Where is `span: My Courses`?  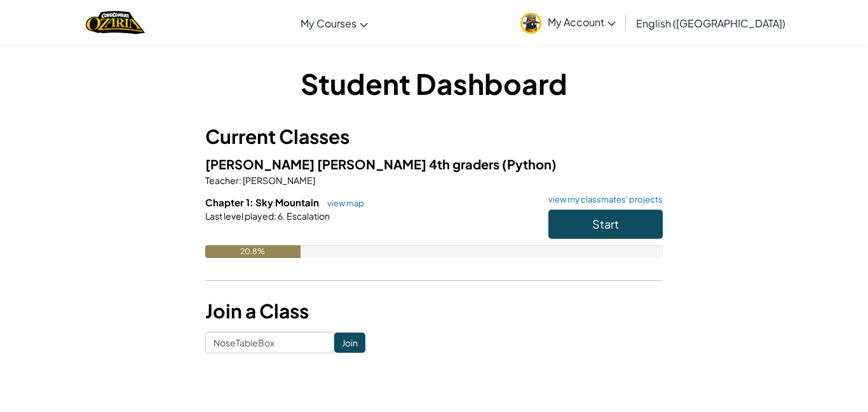 span: My Courses is located at coordinates (328, 23).